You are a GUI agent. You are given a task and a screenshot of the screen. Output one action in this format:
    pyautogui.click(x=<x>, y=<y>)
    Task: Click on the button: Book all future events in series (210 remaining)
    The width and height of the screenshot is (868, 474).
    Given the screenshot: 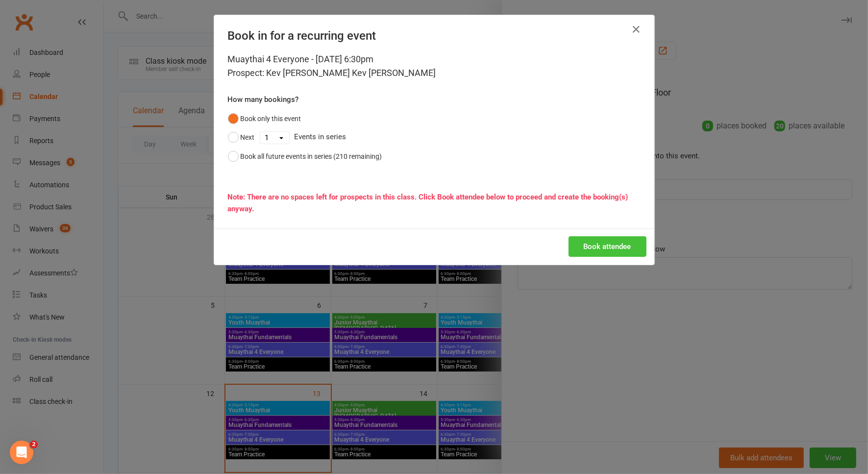 What is the action you would take?
    pyautogui.click(x=305, y=156)
    